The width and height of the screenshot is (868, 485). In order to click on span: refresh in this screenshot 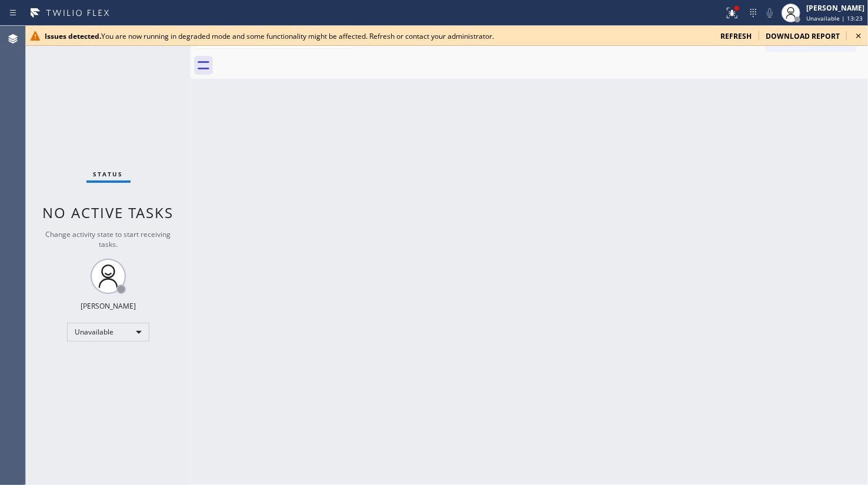, I will do `click(735, 36)`.